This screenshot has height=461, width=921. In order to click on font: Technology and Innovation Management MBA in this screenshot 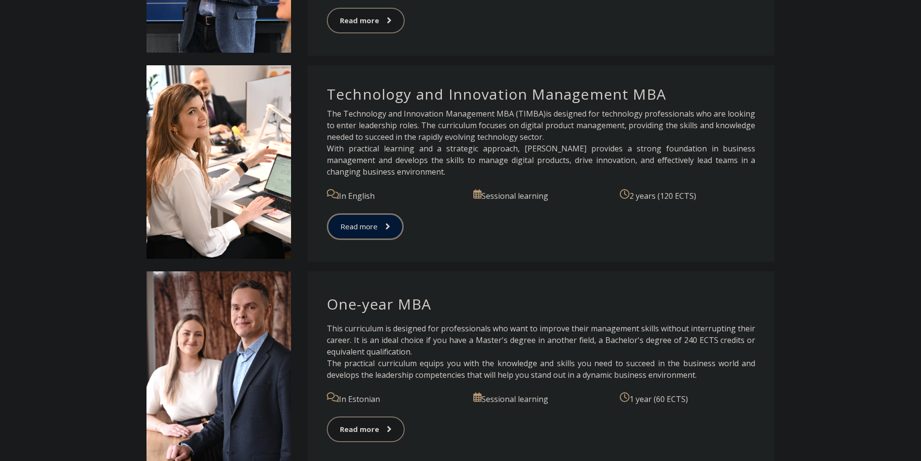, I will do `click(496, 94)`.